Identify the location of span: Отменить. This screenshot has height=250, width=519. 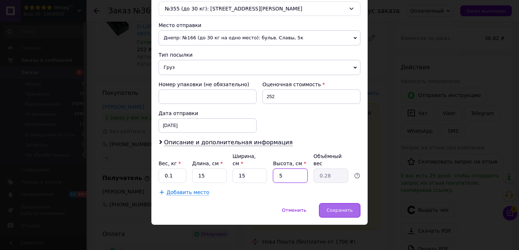
(294, 210).